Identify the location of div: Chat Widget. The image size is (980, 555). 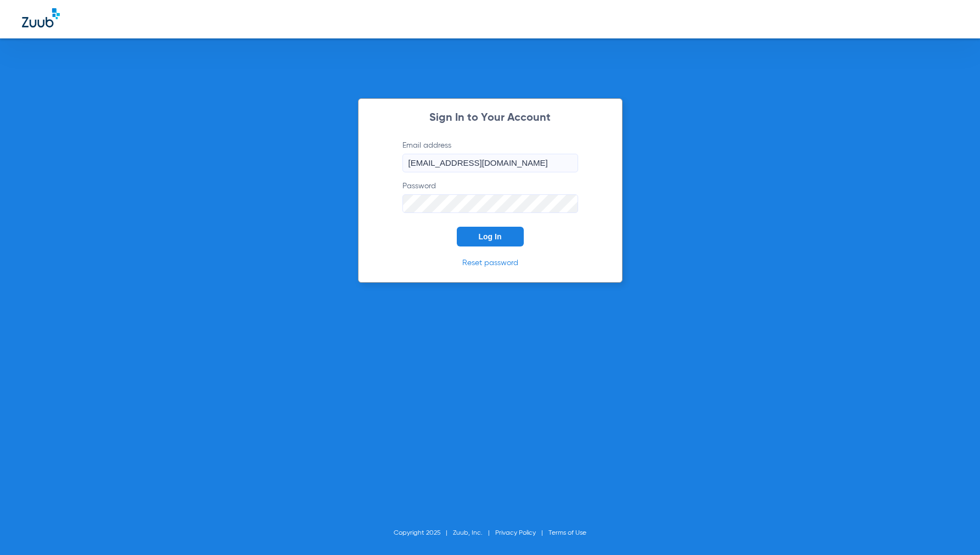
(952, 529).